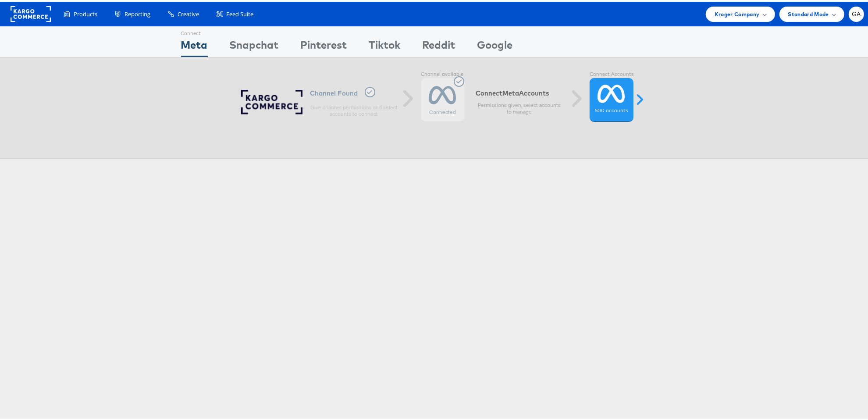 Image resolution: width=868 pixels, height=420 pixels. What do you see at coordinates (239, 12) in the screenshot?
I see `span: Feed Suite` at bounding box center [239, 12].